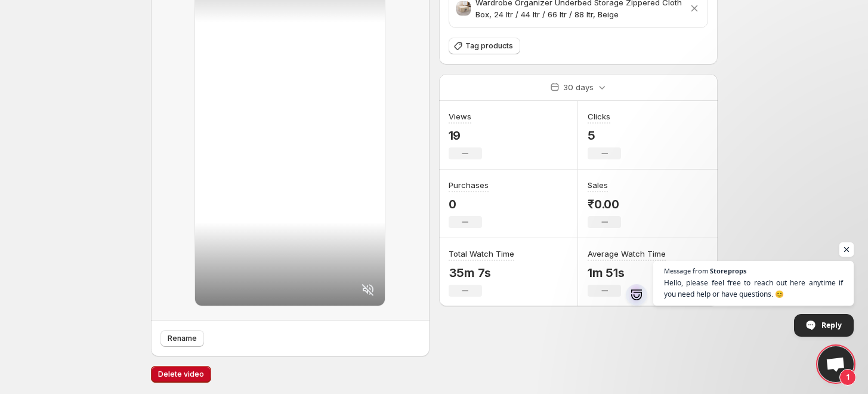 The image size is (868, 394). I want to click on p: 0, so click(468, 204).